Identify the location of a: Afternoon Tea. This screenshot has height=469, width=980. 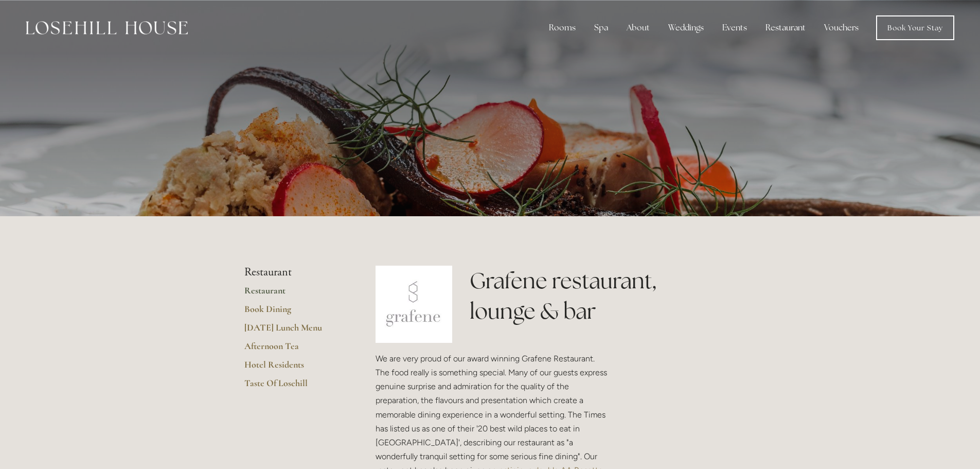
(293, 350).